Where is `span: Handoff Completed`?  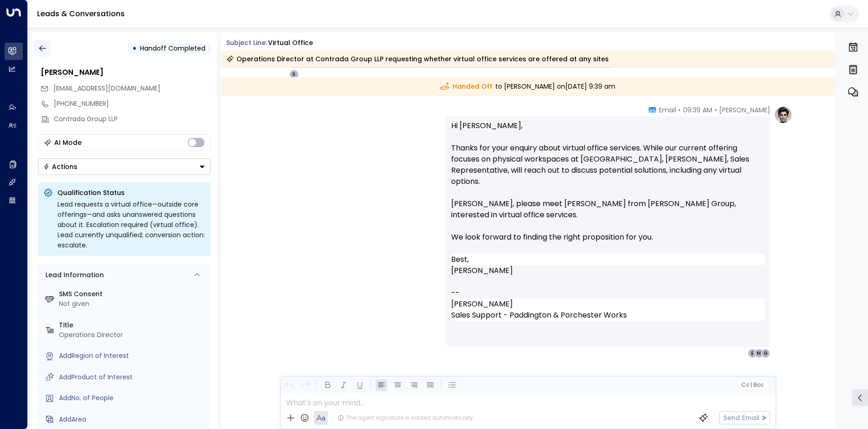 span: Handoff Completed is located at coordinates (172, 48).